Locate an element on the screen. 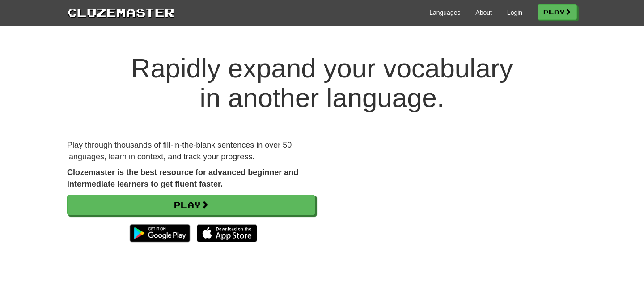  a: About is located at coordinates (484, 12).